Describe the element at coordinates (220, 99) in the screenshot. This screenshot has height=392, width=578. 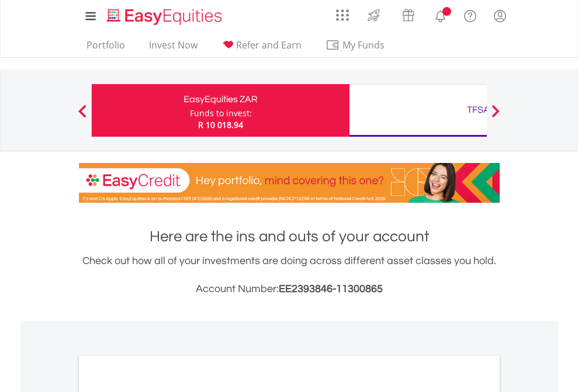
I see `div: EasyEquities ZAR` at that location.